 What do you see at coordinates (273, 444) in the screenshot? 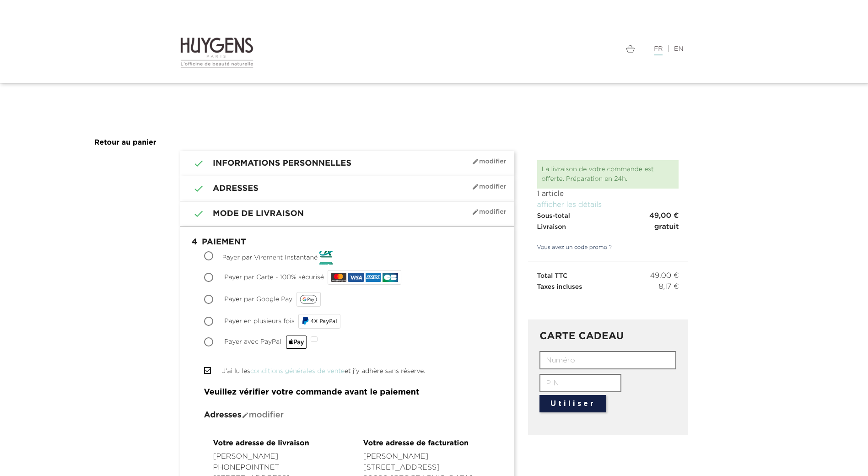
I see `h4: Votre adresse de livraison` at bounding box center [273, 444].